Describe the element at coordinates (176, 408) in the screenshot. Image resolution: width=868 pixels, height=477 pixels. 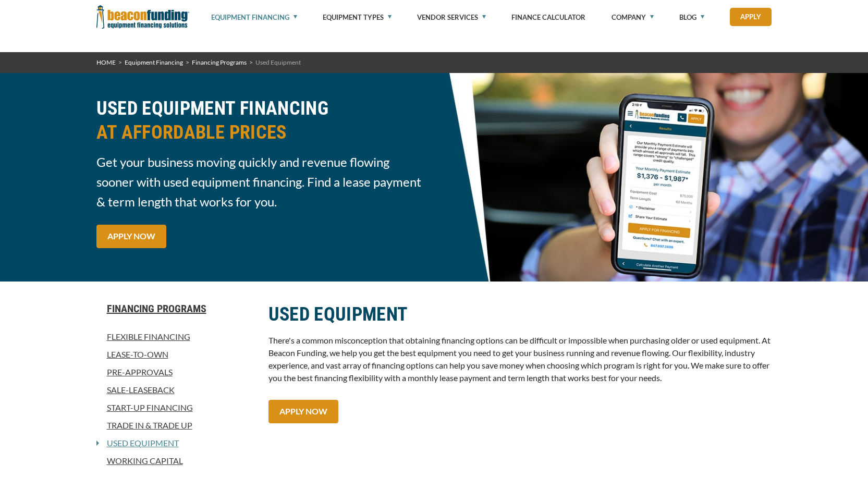
I see `a: Start-Up Financing` at that location.